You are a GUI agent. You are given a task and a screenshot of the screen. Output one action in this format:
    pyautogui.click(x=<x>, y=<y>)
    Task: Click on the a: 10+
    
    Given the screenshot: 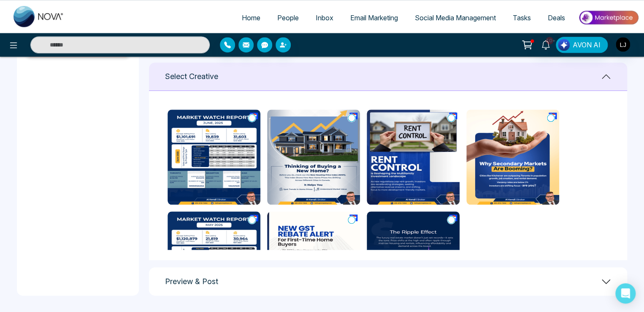 What is the action you would take?
    pyautogui.click(x=546, y=44)
    